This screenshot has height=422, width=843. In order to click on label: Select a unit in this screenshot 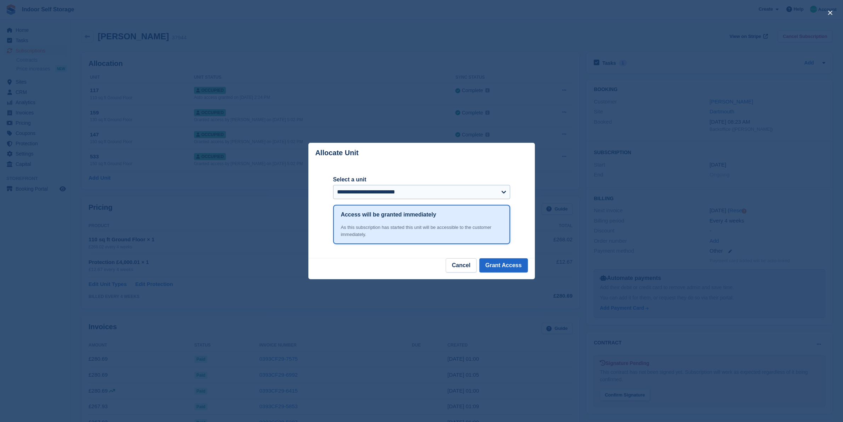, I will do `click(422, 179)`.